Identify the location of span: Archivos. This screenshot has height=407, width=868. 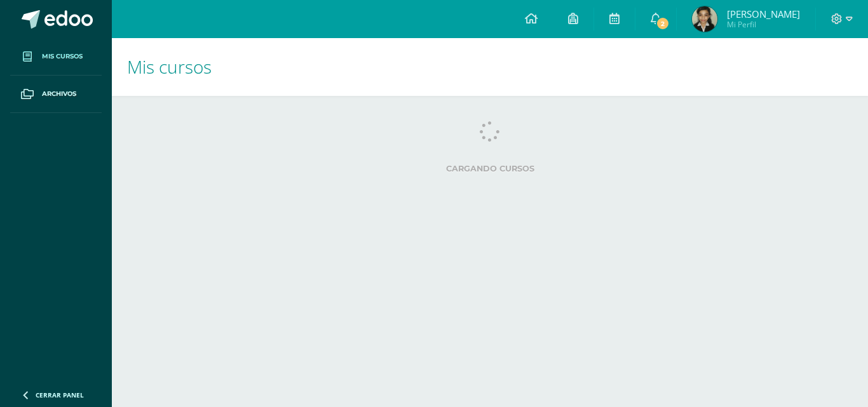
(59, 94).